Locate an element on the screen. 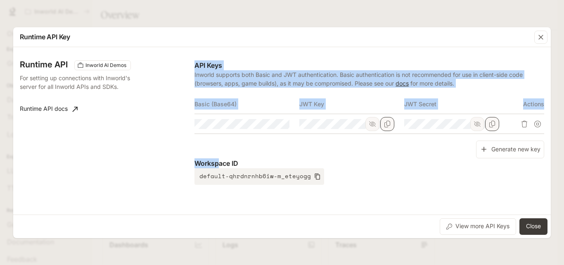  button: Suspend API key is located at coordinates (538, 124).